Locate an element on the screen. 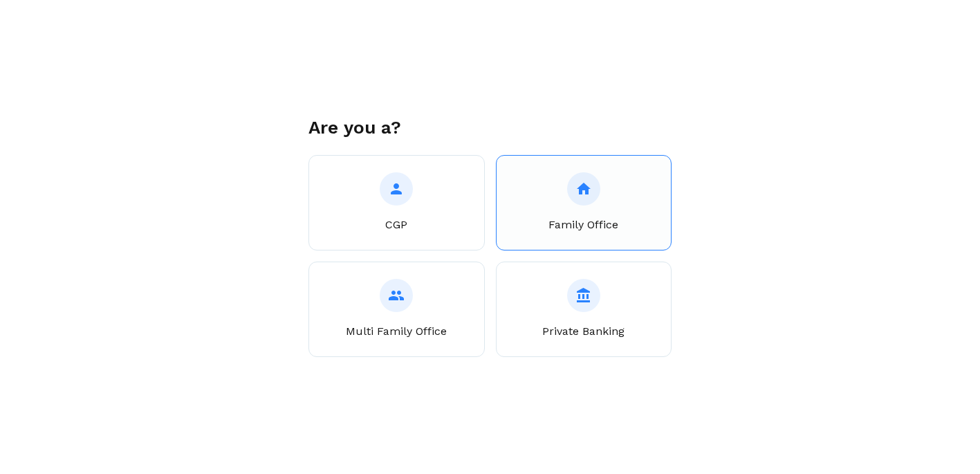 This screenshot has height=474, width=980. button: Family Office is located at coordinates (584, 203).